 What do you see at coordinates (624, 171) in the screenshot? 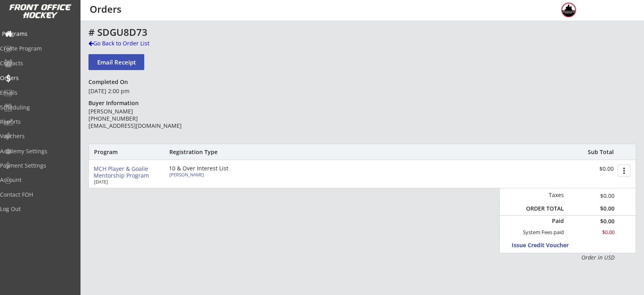
I see `button: more_vert` at bounding box center [624, 171].